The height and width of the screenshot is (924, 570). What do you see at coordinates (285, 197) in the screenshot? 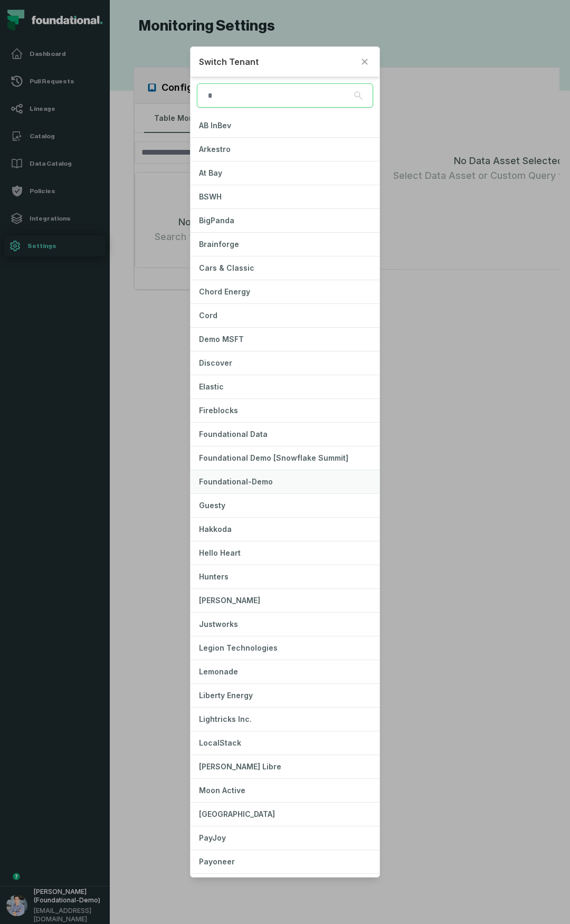
I see `button: BSWH` at bounding box center [285, 197].